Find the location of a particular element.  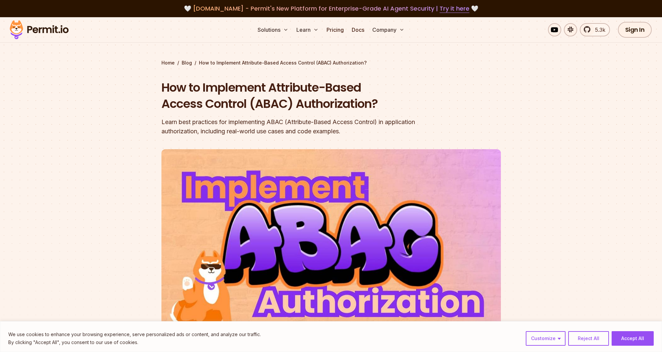

a: Blog is located at coordinates (186, 63).